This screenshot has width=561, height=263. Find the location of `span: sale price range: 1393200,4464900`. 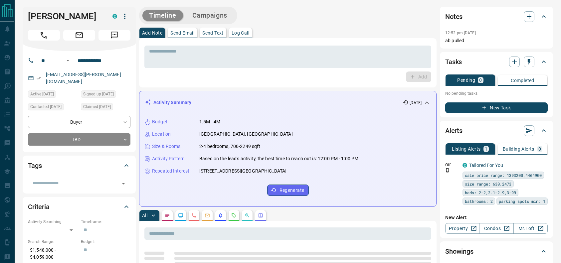

span: sale price range: 1393200,4464900 is located at coordinates (503, 175).